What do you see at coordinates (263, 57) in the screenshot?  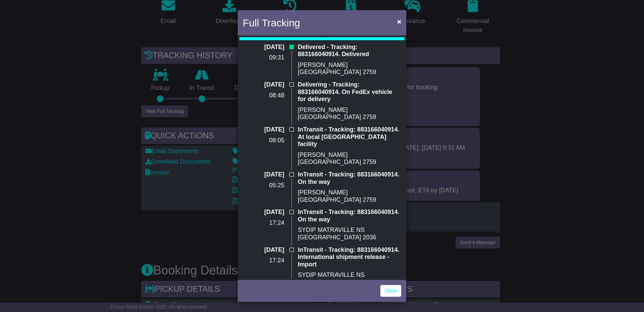 I see `p: 09:31` at bounding box center [263, 57].